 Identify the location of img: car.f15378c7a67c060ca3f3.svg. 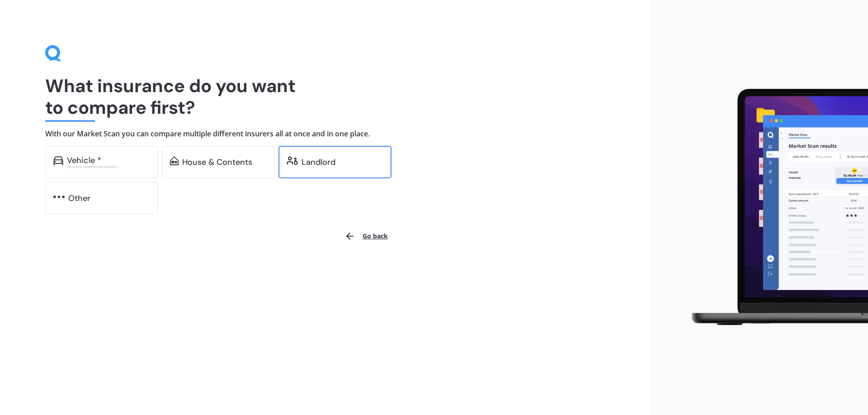
(58, 161).